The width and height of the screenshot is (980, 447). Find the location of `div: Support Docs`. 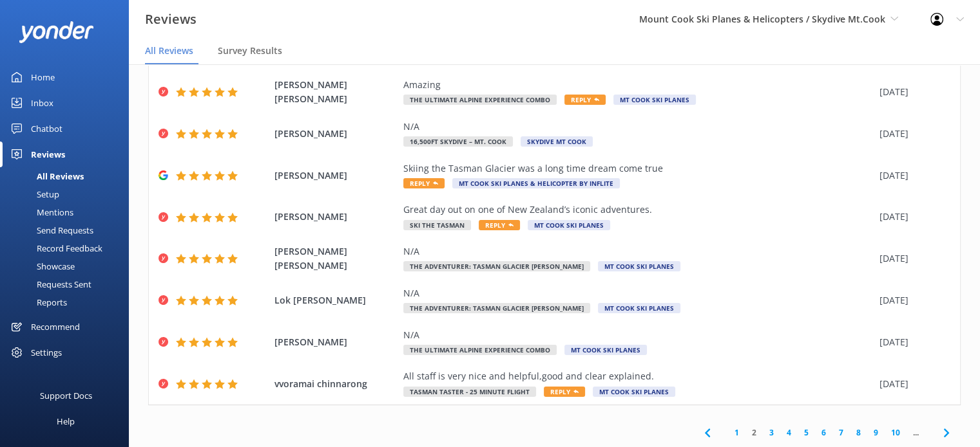

div: Support Docs is located at coordinates (65, 396).